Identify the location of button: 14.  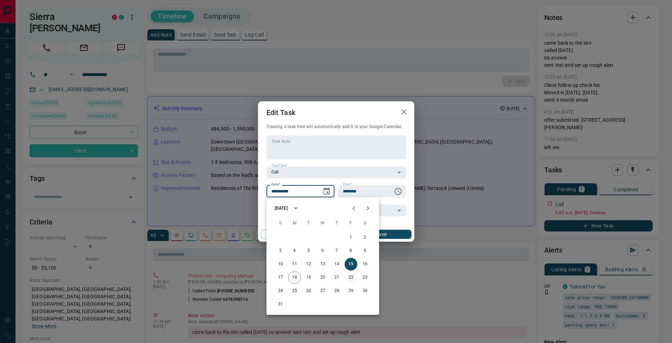
(337, 264).